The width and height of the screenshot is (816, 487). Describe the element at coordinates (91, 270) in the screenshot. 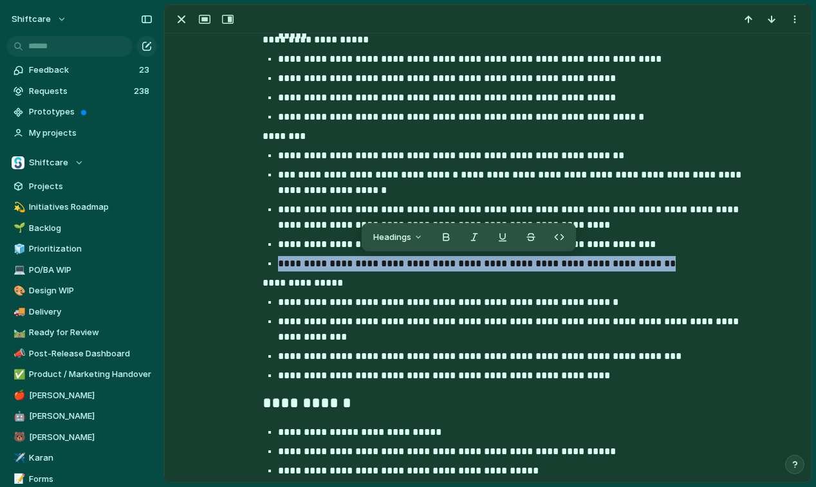

I see `span: PO/BA WIP` at that location.